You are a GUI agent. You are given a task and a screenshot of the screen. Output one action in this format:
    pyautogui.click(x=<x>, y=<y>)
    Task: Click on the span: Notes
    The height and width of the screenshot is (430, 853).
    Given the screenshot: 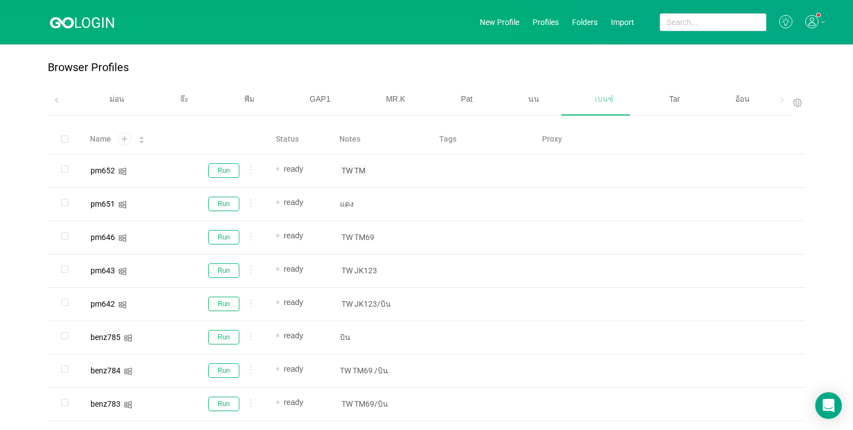 What is the action you would take?
    pyautogui.click(x=350, y=139)
    